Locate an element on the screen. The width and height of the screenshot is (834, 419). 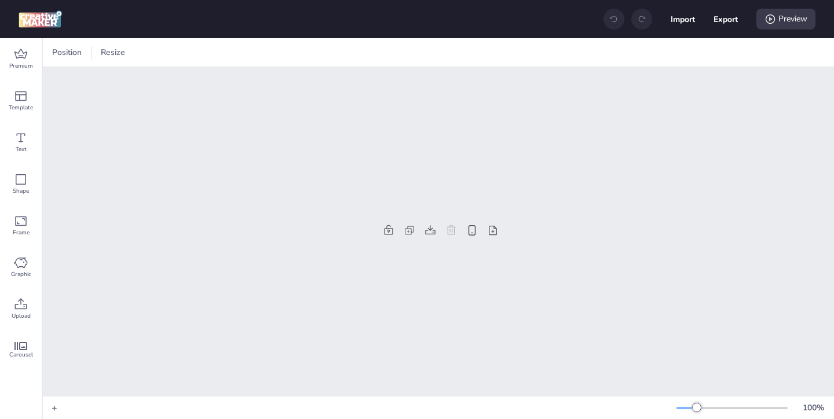
div: 100 % is located at coordinates (813, 408).